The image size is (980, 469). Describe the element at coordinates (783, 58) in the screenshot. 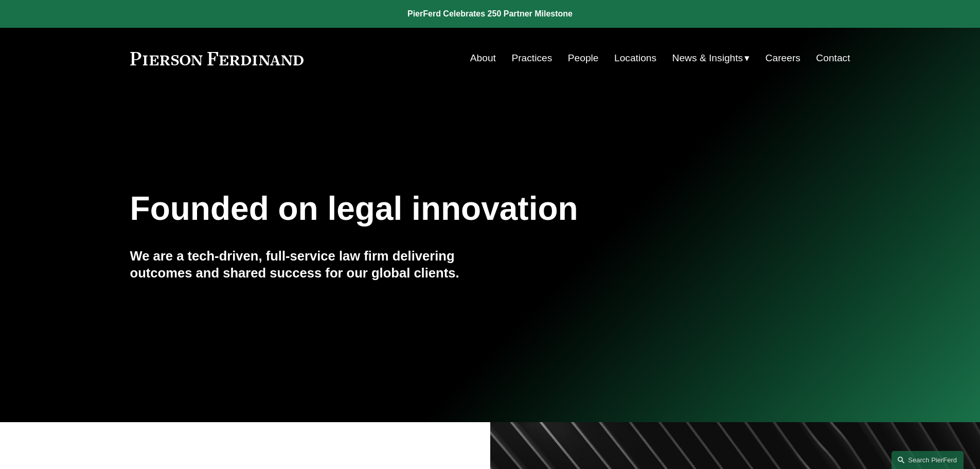

I see `a: Careers` at that location.